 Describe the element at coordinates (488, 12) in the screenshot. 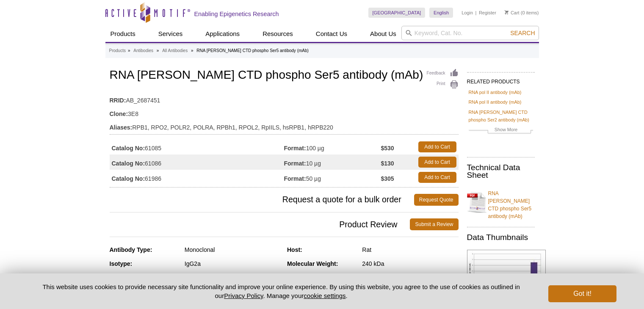

I see `a: Register` at that location.